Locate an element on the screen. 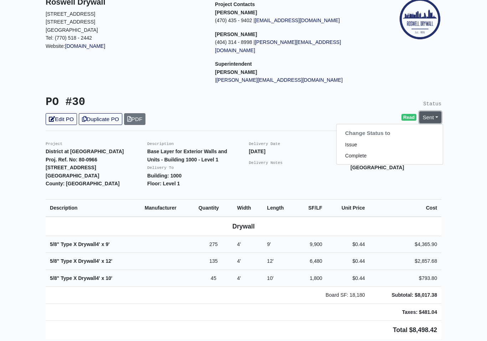 The height and width of the screenshot is (341, 487). a: PDF is located at coordinates (135, 119).